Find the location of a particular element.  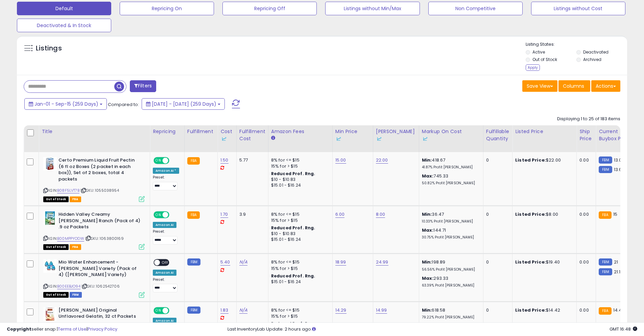

span: 21.11 is located at coordinates (618, 271).